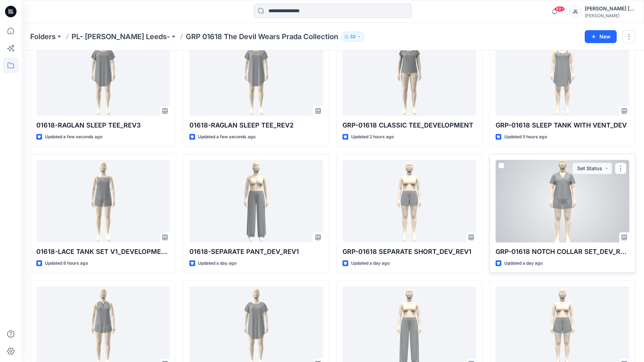 This screenshot has width=644, height=362. I want to click on p: Updated 8 hours ago, so click(66, 263).